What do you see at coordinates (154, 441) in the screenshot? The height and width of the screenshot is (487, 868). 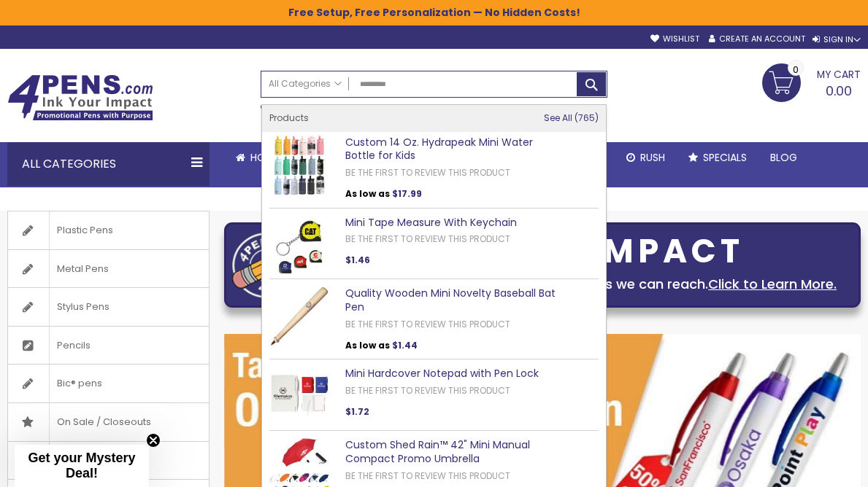 I see `button: Close teaser` at bounding box center [154, 441].